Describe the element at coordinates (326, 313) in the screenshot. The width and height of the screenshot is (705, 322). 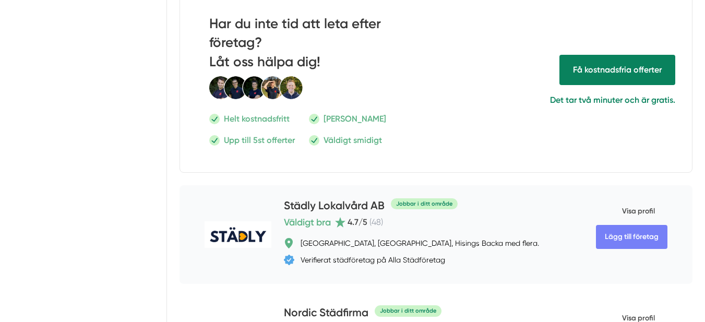
I see `h4: Nordic Städfirma` at that location.